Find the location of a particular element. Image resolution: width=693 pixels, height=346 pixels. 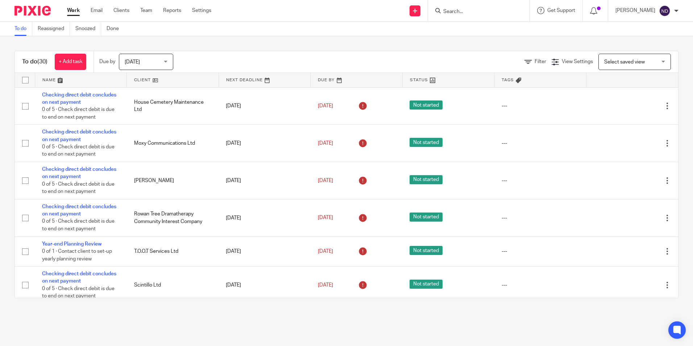

h1: To do is located at coordinates (35, 62).